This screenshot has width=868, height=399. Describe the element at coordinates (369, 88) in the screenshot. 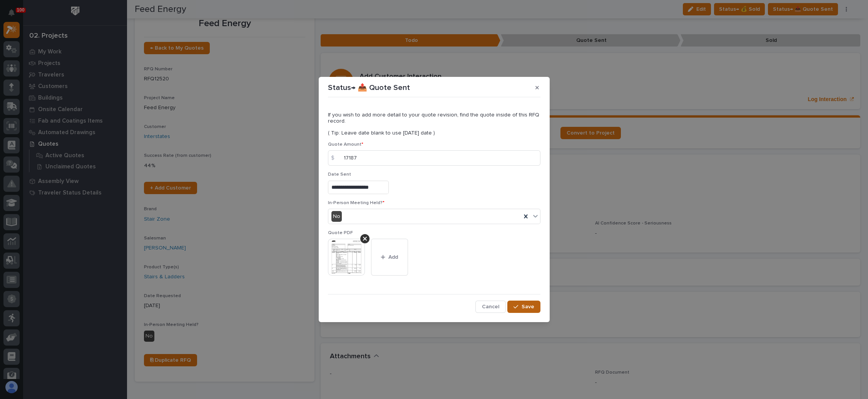

I see `p: Status→ 📤 Quote Sent` at that location.